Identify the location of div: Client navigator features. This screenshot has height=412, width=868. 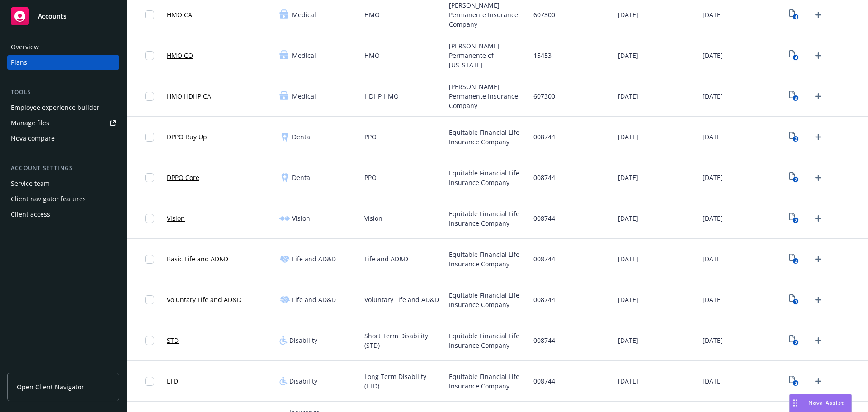
(49, 199).